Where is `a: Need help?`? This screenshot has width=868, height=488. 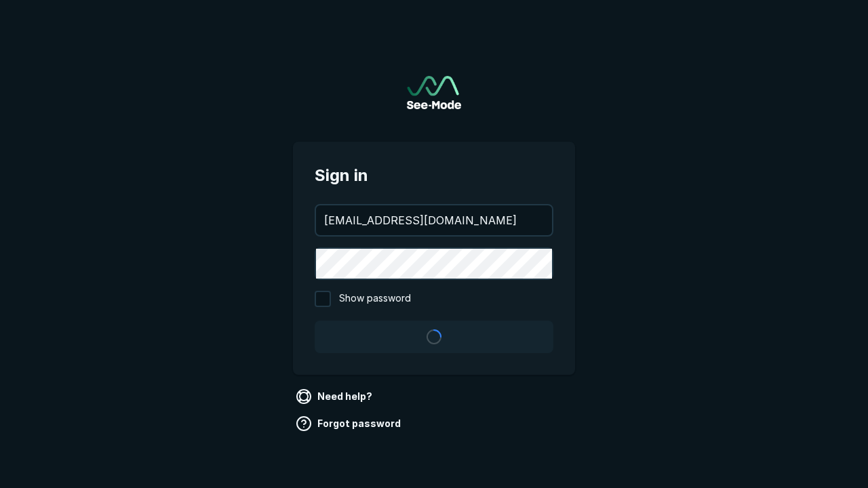 a: Need help? is located at coordinates (335, 397).